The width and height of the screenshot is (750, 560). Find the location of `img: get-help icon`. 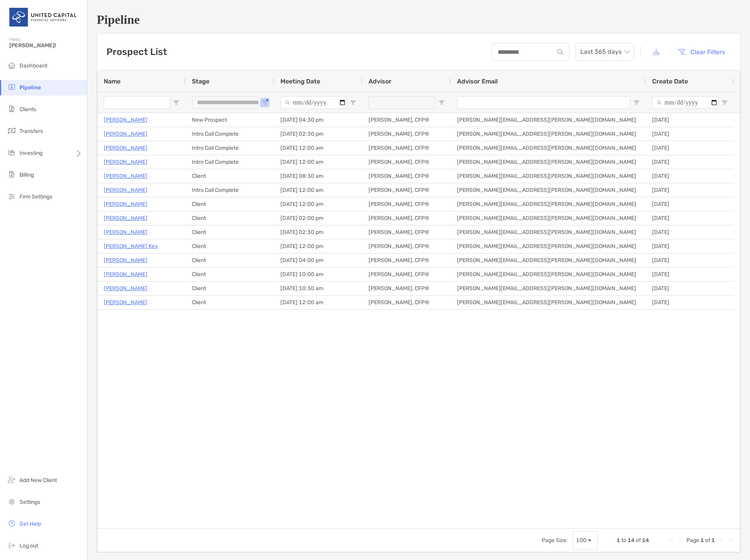

img: get-help icon is located at coordinates (12, 524).